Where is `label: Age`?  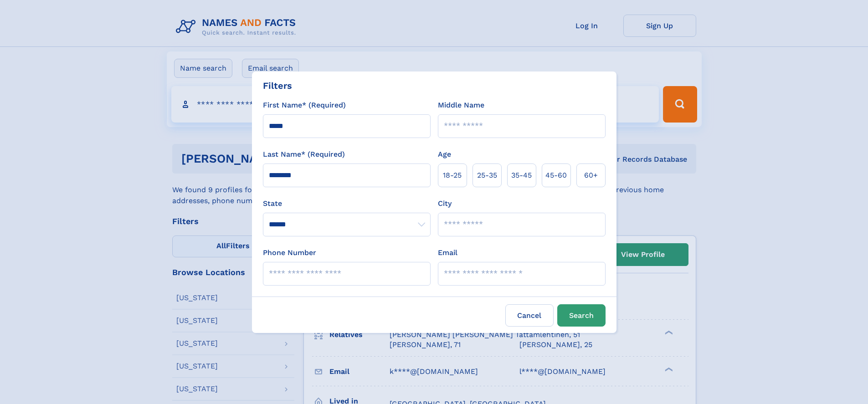 label: Age is located at coordinates (444, 154).